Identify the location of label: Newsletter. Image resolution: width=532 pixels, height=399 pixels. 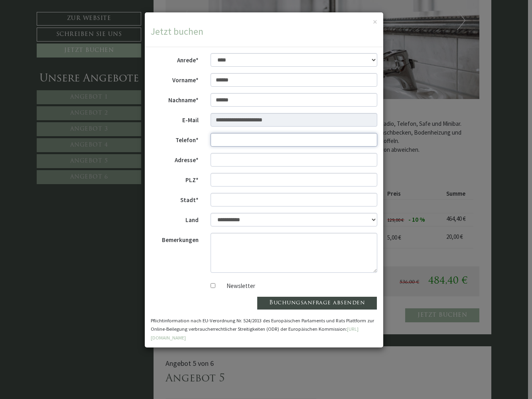
(237, 286).